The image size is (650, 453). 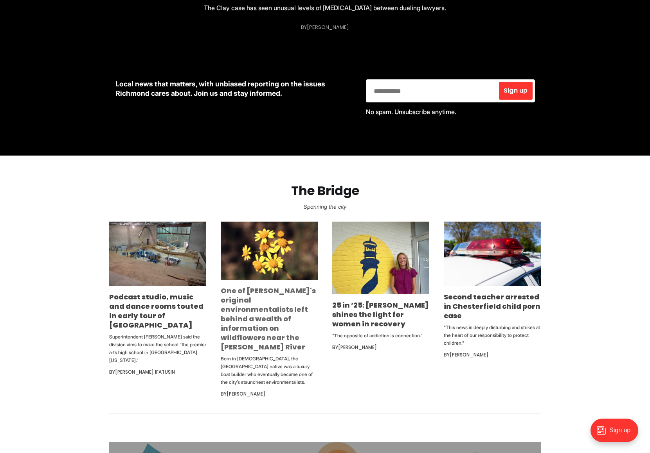 I want to click on p: “The opposite of addiction is connection.”, so click(x=381, y=336).